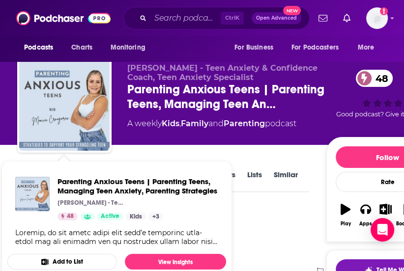 The width and height of the screenshot is (404, 271). I want to click on span: New, so click(292, 10).